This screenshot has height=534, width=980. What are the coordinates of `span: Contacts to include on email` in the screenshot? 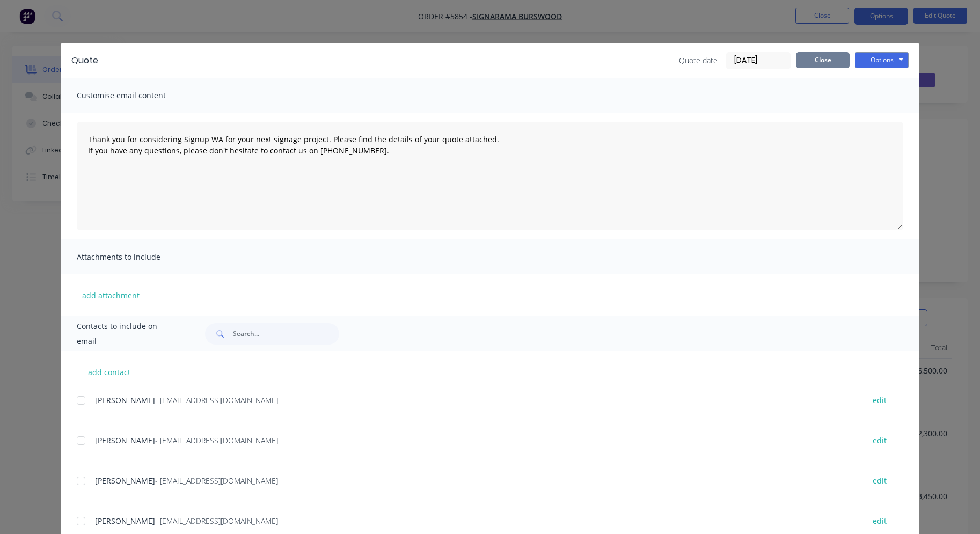 It's located at (127, 334).